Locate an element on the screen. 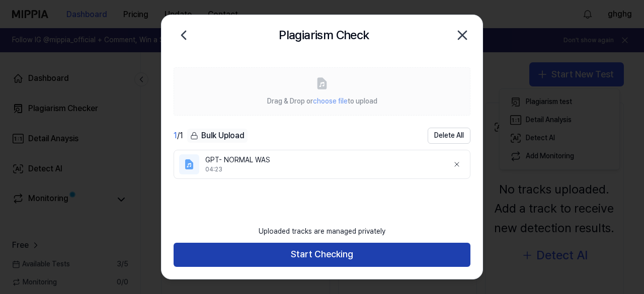 This screenshot has height=294, width=644. div: 04:23 is located at coordinates (323, 170).